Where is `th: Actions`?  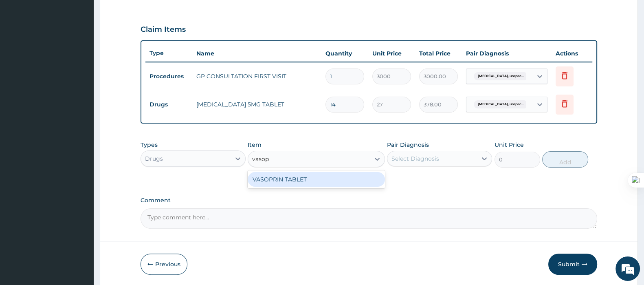
th: Actions is located at coordinates (572, 54).